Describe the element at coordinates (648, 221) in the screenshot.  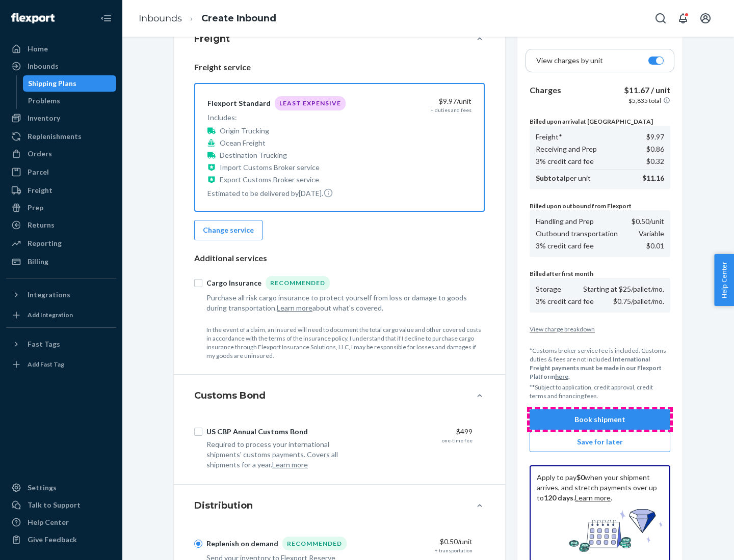
I see `p: $0.50 /unit` at that location.